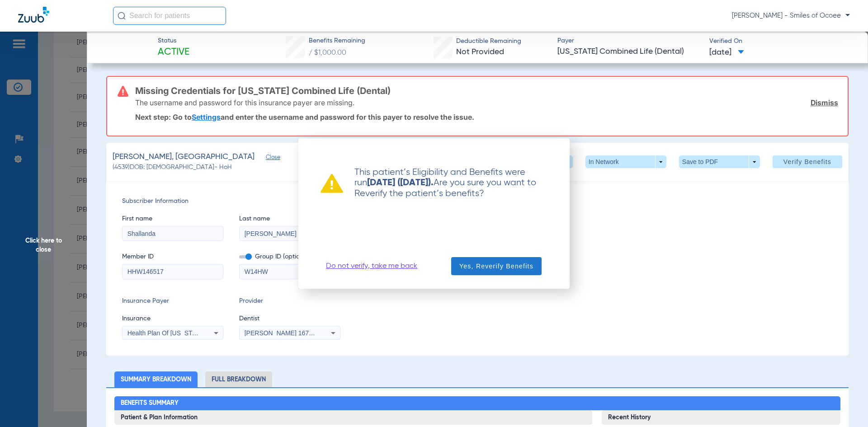 The image size is (868, 427). I want to click on a: Do not verify, take me back, so click(372, 266).